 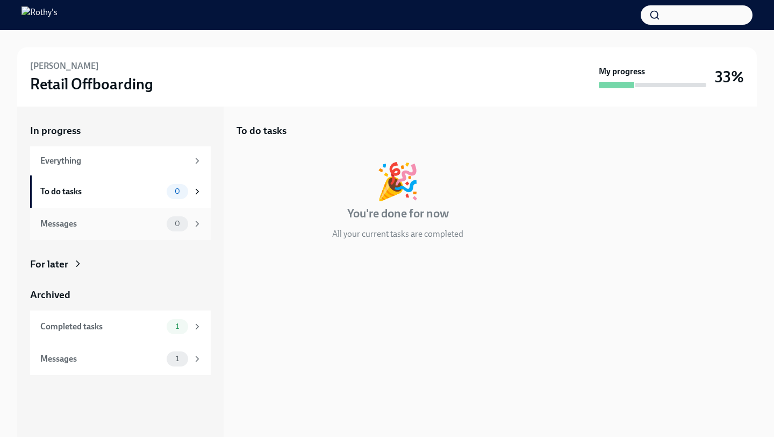 What do you see at coordinates (101, 326) in the screenshot?
I see `div: Completed tasks` at bounding box center [101, 326].